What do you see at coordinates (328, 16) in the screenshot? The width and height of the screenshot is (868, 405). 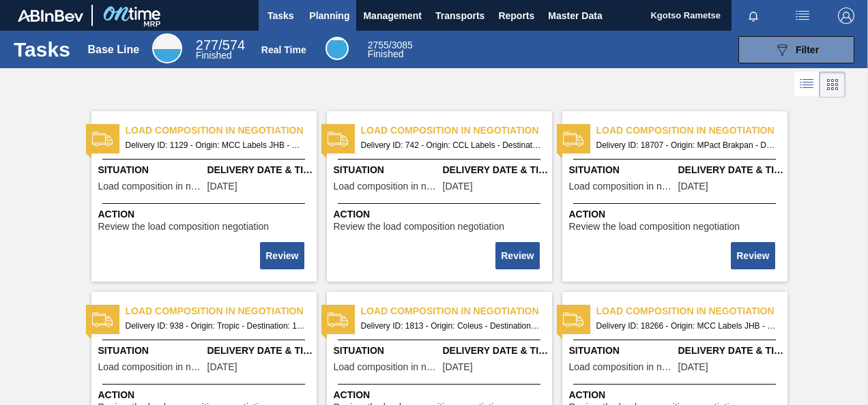 I see `span: Planning` at bounding box center [328, 16].